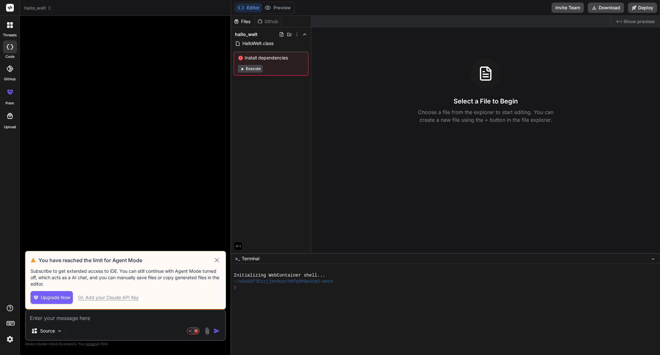 The image size is (660, 355). I want to click on h3: Select a File to Begin, so click(486, 101).